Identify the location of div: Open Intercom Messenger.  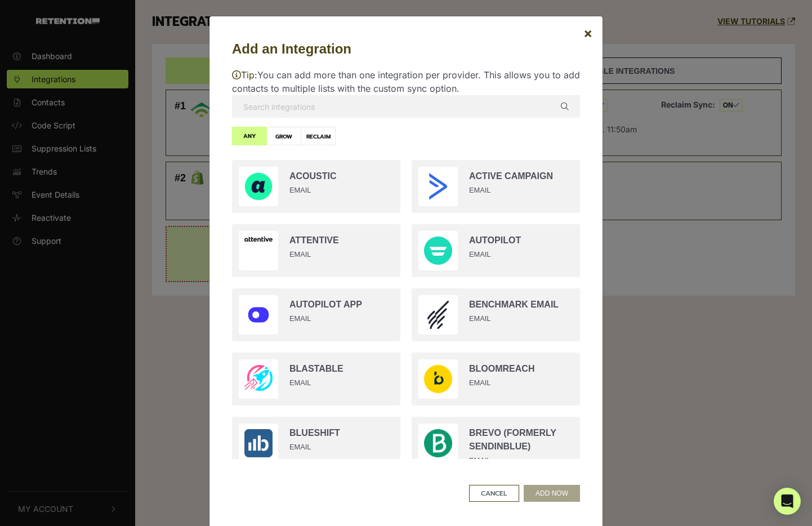
(788, 501).